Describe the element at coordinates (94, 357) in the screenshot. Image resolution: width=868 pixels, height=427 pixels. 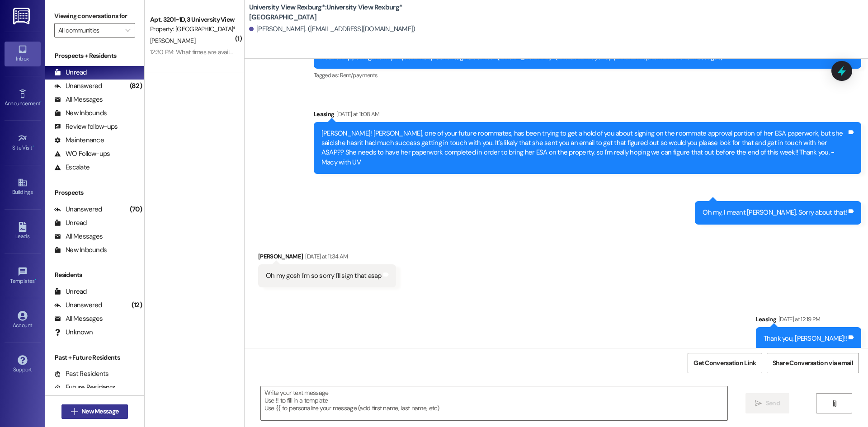
I see `div: Past + Future Residents` at that location.